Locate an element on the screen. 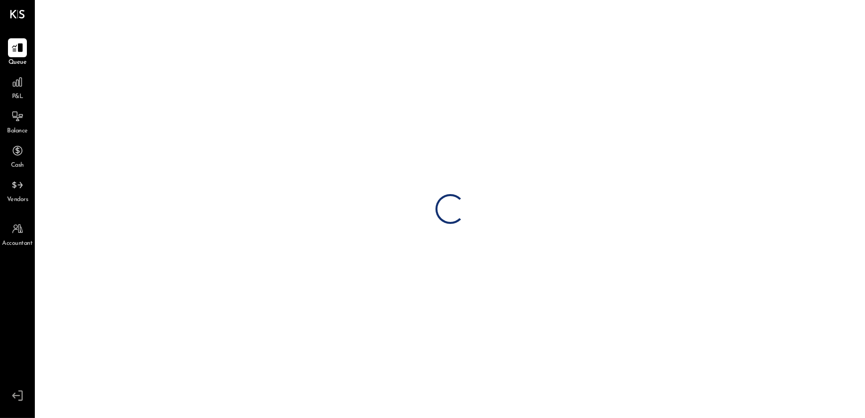 The image size is (865, 418). span: Cash is located at coordinates (17, 166).